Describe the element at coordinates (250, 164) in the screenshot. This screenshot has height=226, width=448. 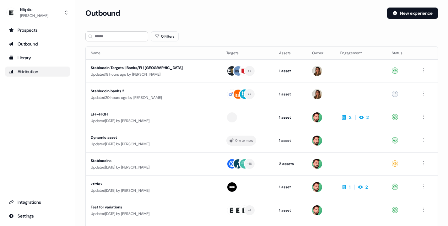
I see `div: + 16` at that location.